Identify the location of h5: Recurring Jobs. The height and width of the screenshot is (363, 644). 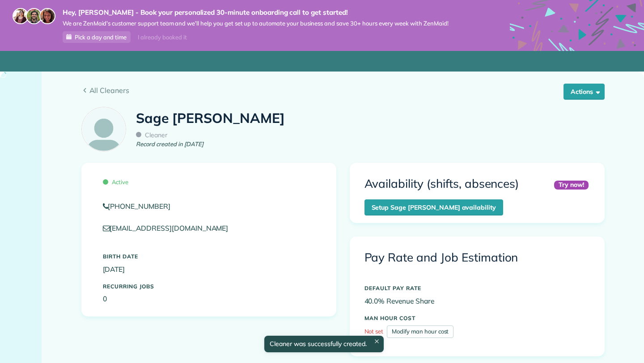
(209, 286).